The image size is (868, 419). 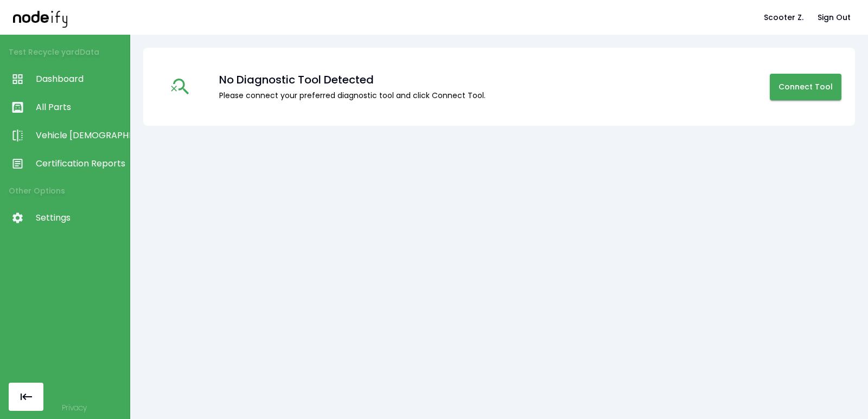 I want to click on span: All Parts, so click(x=80, y=107).